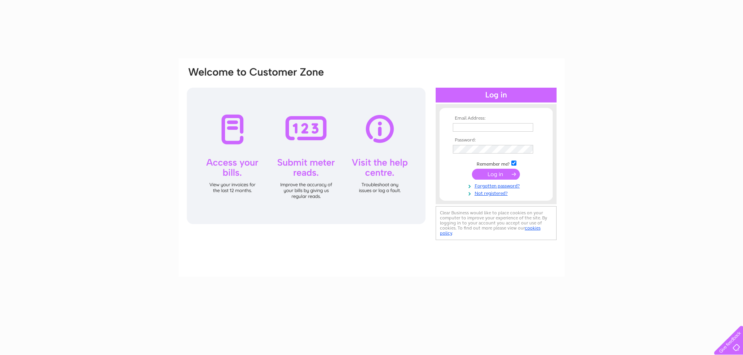 The image size is (743, 355). I want to click on th: Email Address:, so click(496, 119).